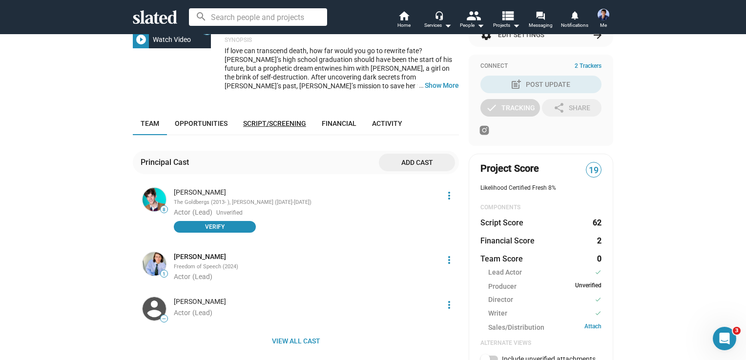  Describe the element at coordinates (274, 124) in the screenshot. I see `span: Script/Screening` at that location.